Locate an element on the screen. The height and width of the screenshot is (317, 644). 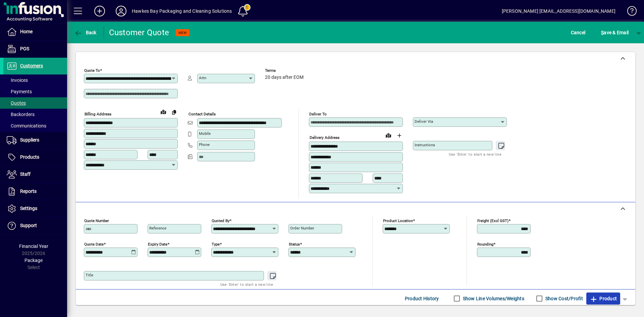
span: Product History is located at coordinates (422, 299).